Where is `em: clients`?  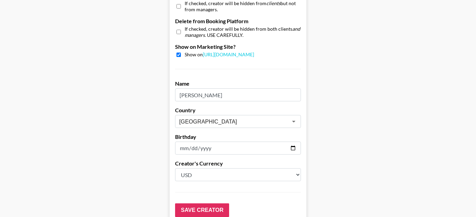 em: clients is located at coordinates (273, 3).